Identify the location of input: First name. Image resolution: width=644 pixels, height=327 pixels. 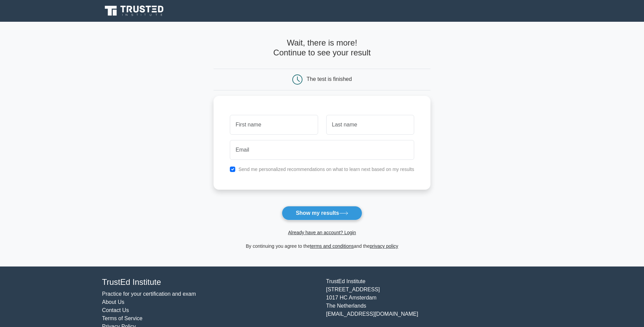
(274, 125).